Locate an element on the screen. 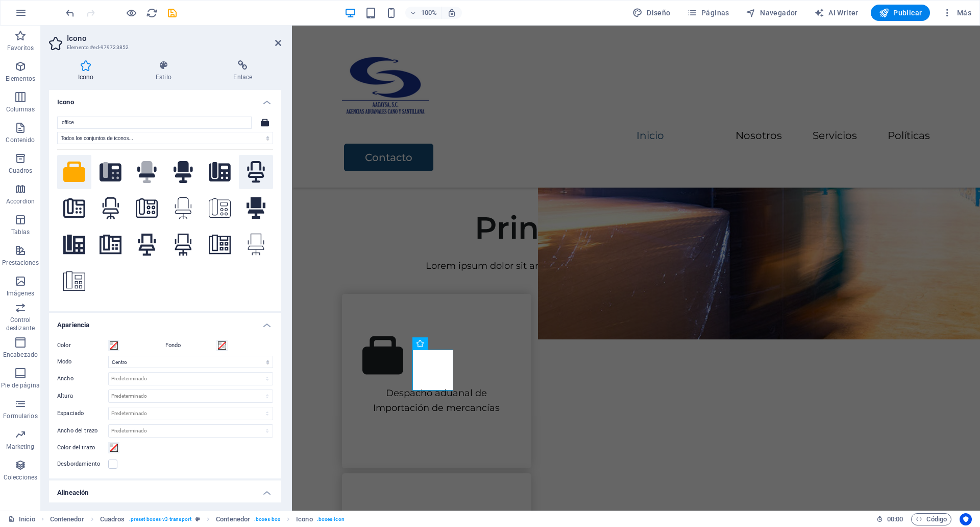  h4: Estilo is located at coordinates (166, 71).